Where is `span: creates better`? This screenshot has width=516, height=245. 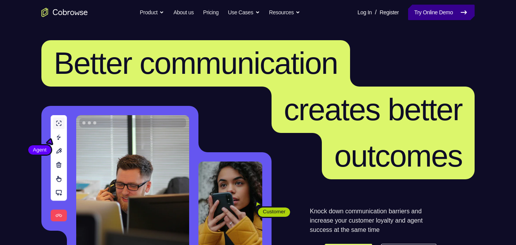
span: creates better is located at coordinates (373, 109).